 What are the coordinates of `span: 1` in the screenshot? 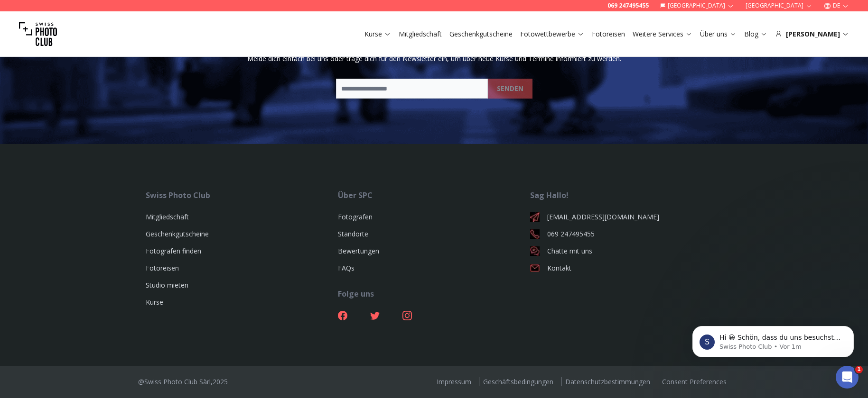 It's located at (859, 370).